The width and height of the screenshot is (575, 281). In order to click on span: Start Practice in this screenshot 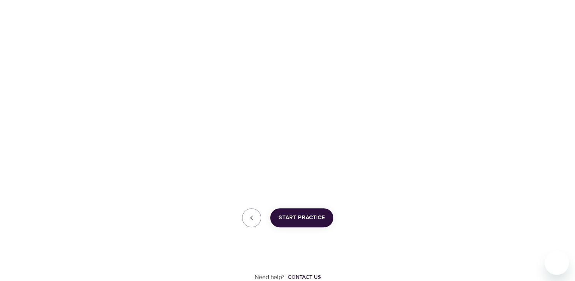, I will do `click(302, 218)`.